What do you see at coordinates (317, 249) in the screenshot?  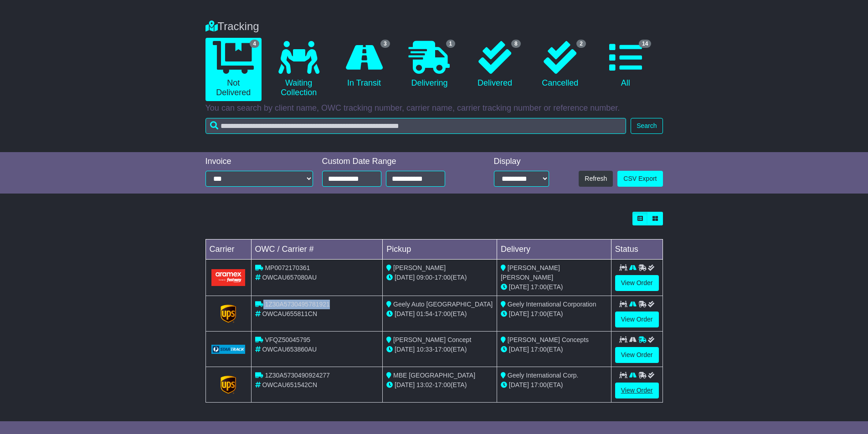 I see `td: OWC / Carrier #` at bounding box center [317, 249].